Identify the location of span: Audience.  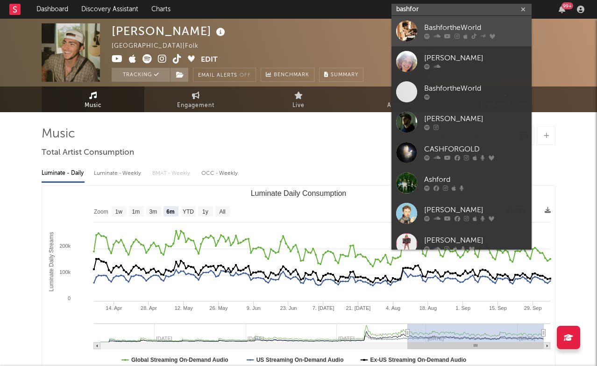
(402, 106).